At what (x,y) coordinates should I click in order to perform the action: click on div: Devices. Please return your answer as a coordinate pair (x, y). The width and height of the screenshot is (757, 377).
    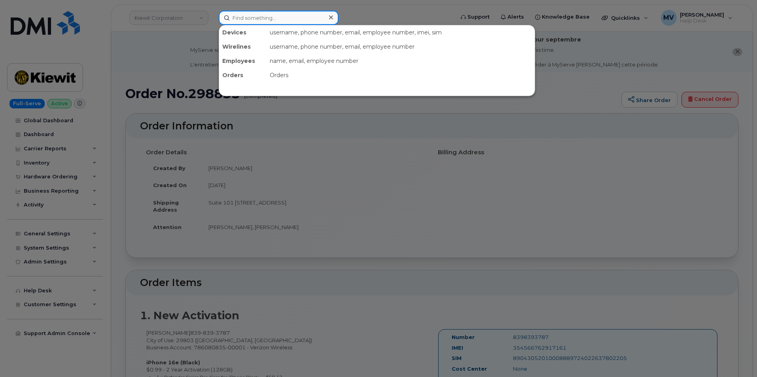
    Looking at the image, I should click on (243, 32).